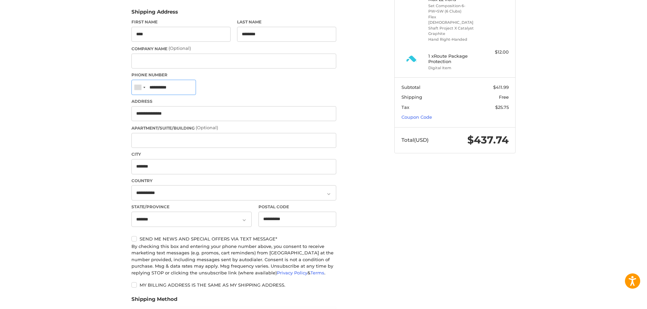 Image resolution: width=647 pixels, height=309 pixels. What do you see at coordinates (181, 22) in the screenshot?
I see `label: First Name` at bounding box center [181, 22].